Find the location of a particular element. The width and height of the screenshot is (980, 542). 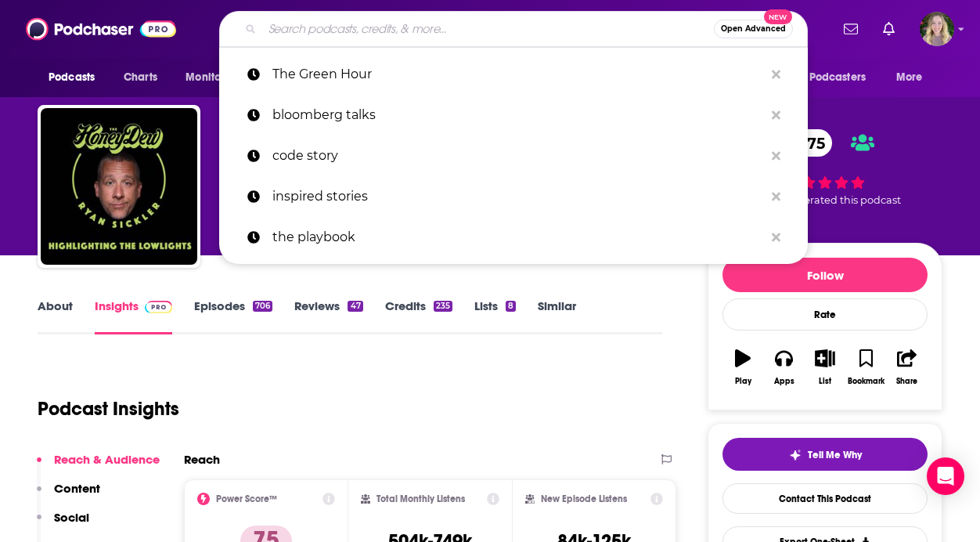

span: New is located at coordinates (778, 16).